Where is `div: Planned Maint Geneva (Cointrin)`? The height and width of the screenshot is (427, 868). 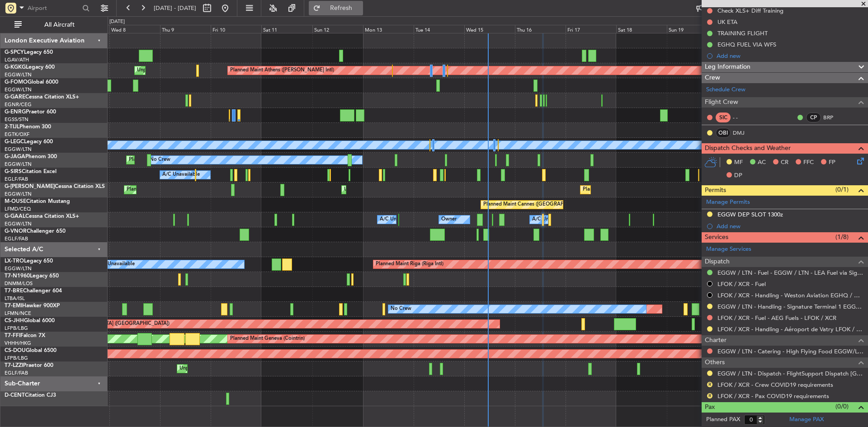 div: Planned Maint Geneva (Cointrin) is located at coordinates (267, 339).